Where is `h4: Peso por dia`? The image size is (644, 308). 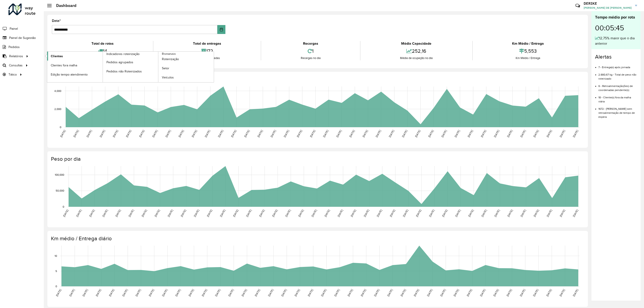 h4: Peso por dia is located at coordinates (317, 159).